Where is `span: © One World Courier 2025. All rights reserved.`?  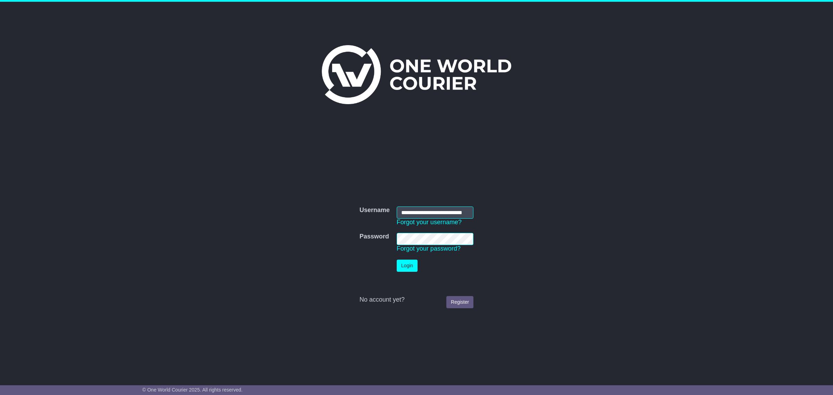 span: © One World Courier 2025. All rights reserved. is located at coordinates (192, 390).